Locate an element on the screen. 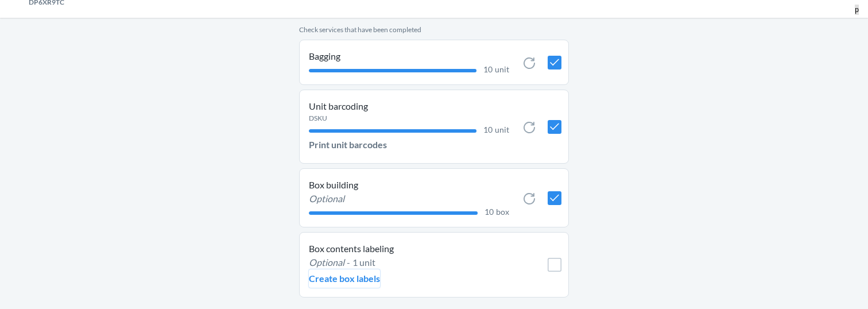 This screenshot has height=309, width=868. p: DSKU is located at coordinates (318, 118).